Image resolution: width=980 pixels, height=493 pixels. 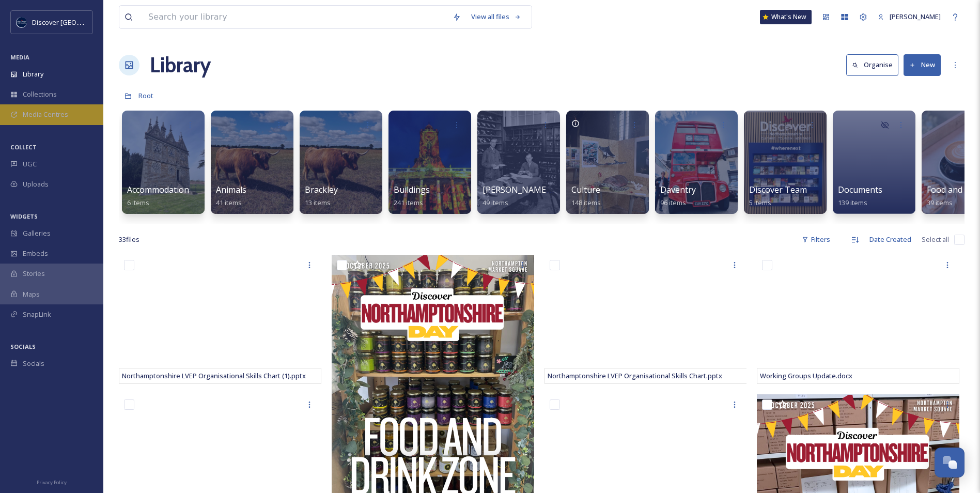 I want to click on div: Filters, so click(x=816, y=239).